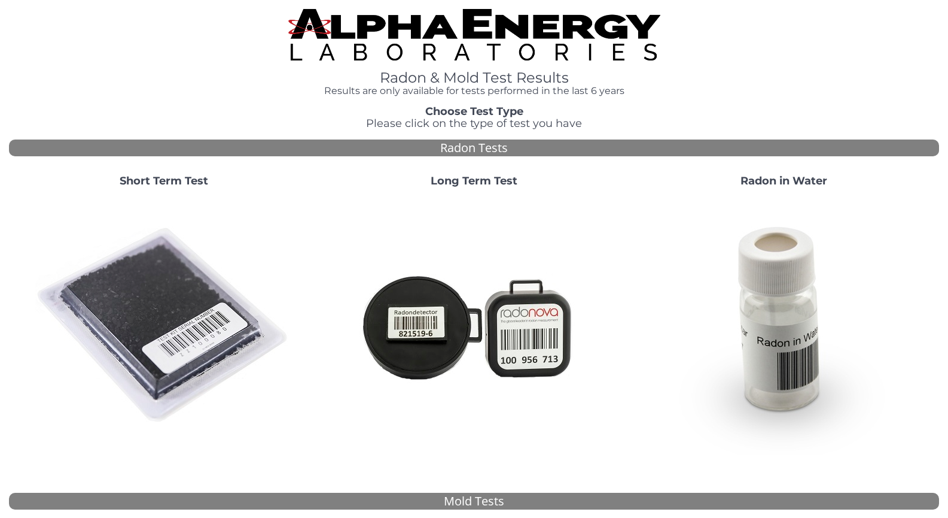 The height and width of the screenshot is (518, 948). What do you see at coordinates (164, 325) in the screenshot?
I see `img: ShortTerm.jpg` at bounding box center [164, 325].